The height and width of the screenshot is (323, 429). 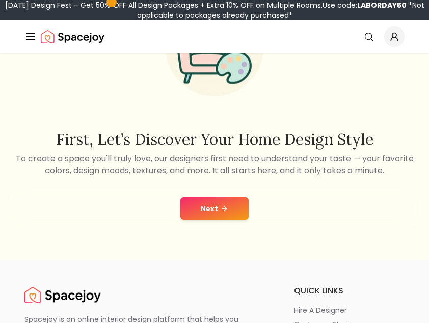 What do you see at coordinates (349, 311) in the screenshot?
I see `a: hire a designer` at bounding box center [349, 311].